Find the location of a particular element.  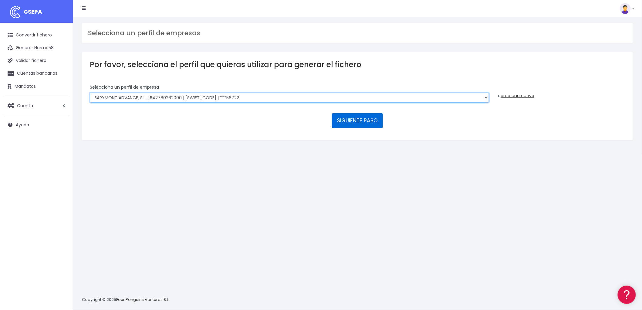

a: Four Penguins Ventures S.L. is located at coordinates (143, 299).